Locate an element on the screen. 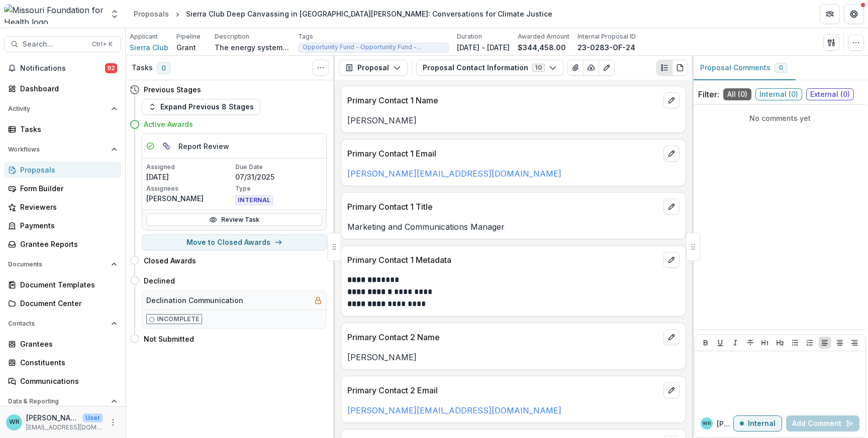  div: Grantee Reports is located at coordinates (67, 244).